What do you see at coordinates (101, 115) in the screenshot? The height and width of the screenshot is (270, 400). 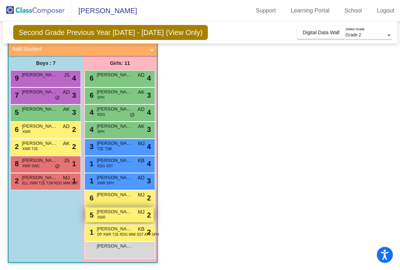 I see `span: RDG` at bounding box center [101, 115].